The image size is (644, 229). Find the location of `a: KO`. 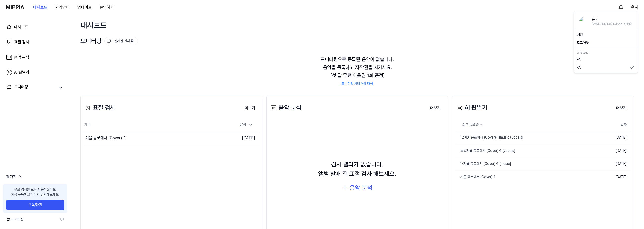

a: KO is located at coordinates (606, 68).